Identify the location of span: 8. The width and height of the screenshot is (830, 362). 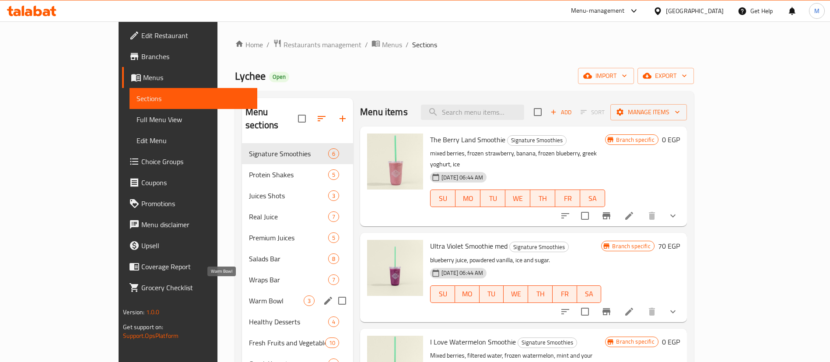
(333, 258).